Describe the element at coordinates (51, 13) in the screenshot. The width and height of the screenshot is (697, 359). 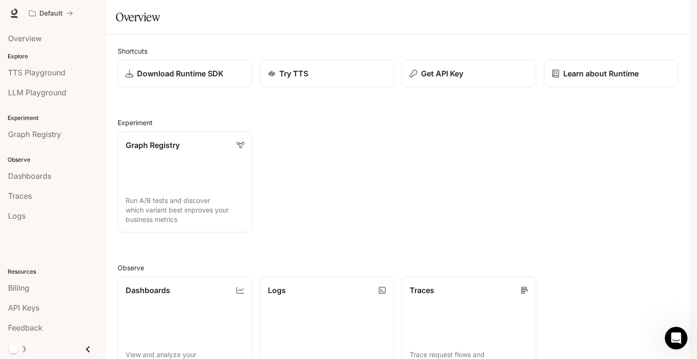
I see `p: Default` at that location.